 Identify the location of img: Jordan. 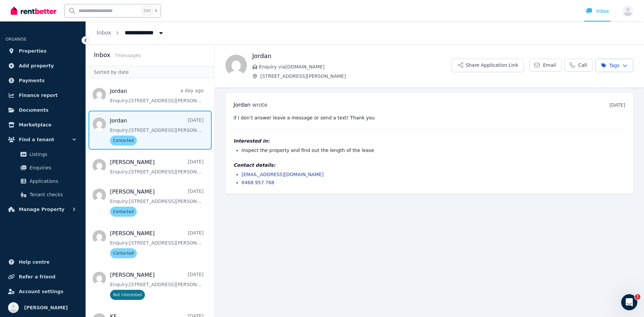
(236, 66).